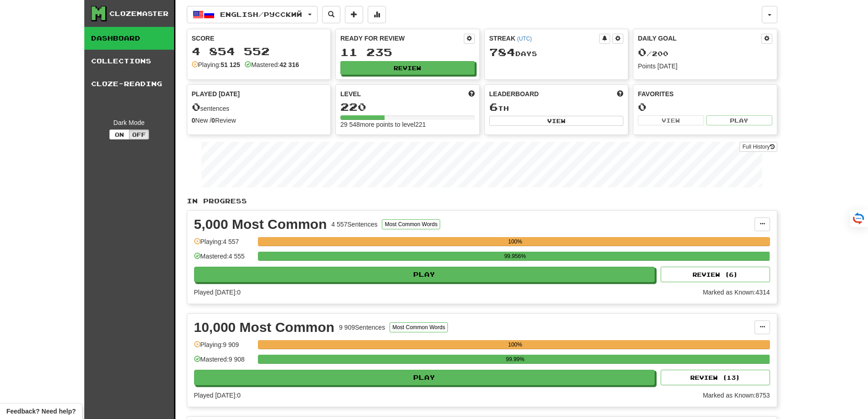 This screenshot has height=419, width=868. I want to click on button: English/Русский, so click(252, 15).